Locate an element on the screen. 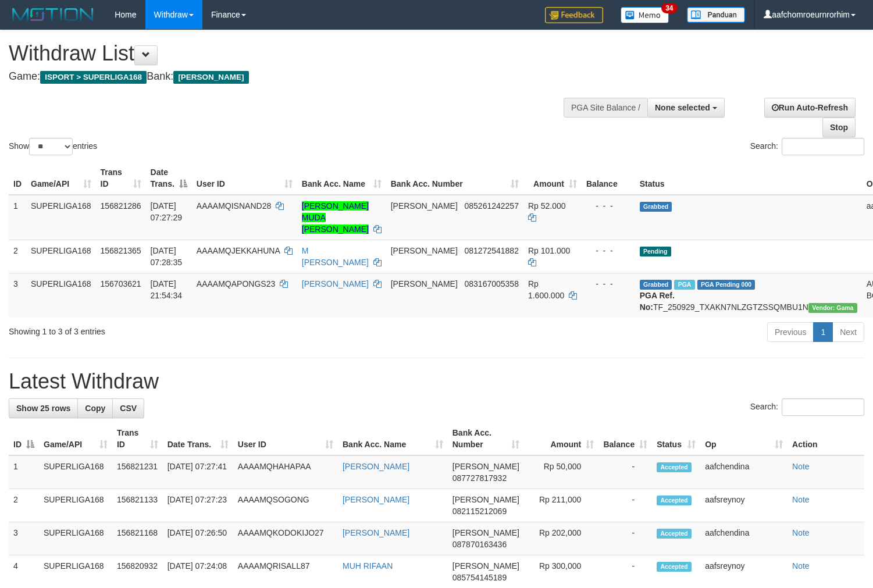  td: AAAAMQKODOKIJO27 is located at coordinates (286, 539).